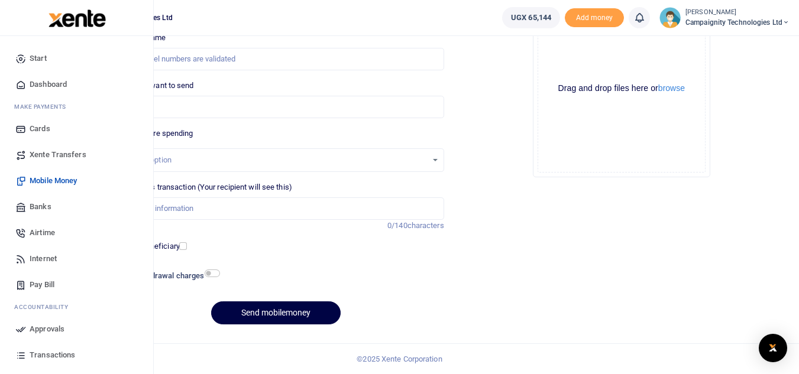 Image resolution: width=799 pixels, height=374 pixels. Describe the element at coordinates (76, 129) in the screenshot. I see `a: Cards` at that location.